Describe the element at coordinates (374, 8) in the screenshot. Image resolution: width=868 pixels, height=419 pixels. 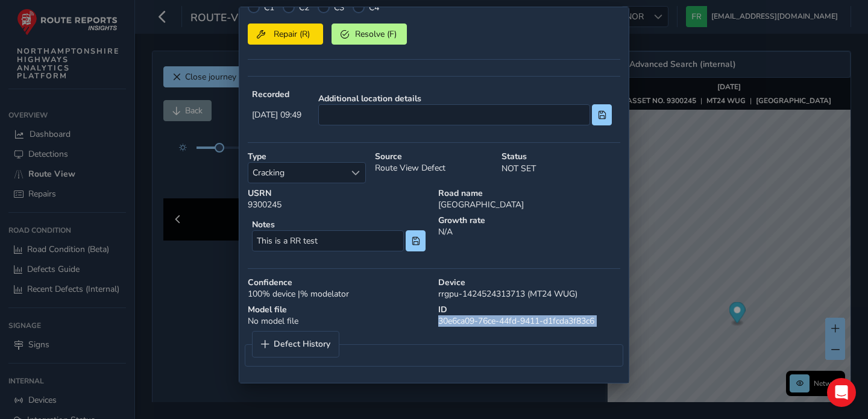
I see `label: C4` at that location.